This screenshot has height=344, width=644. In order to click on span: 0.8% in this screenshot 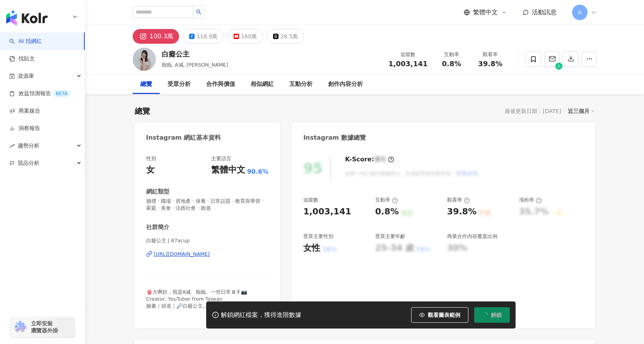, I will do `click(452, 64)`.